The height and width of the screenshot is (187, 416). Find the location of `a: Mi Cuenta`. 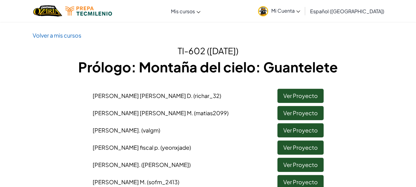

a: Mi Cuenta is located at coordinates (279, 11).